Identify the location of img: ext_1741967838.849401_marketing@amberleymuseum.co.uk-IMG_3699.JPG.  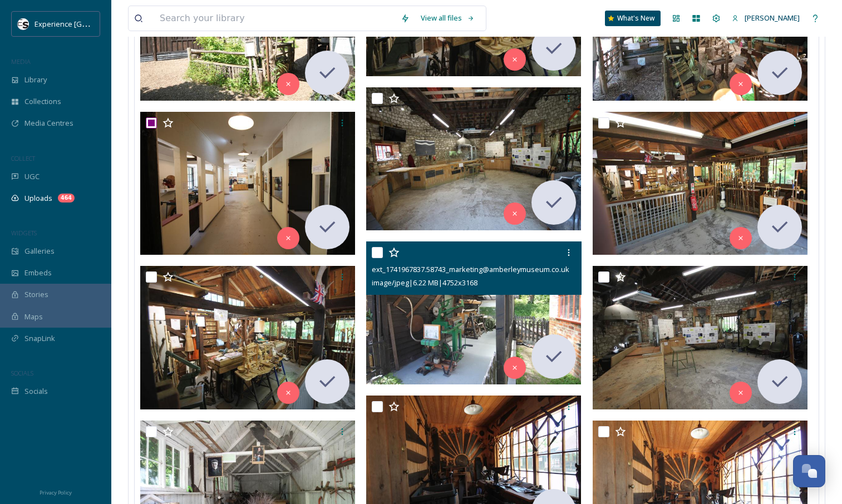
(473, 159).